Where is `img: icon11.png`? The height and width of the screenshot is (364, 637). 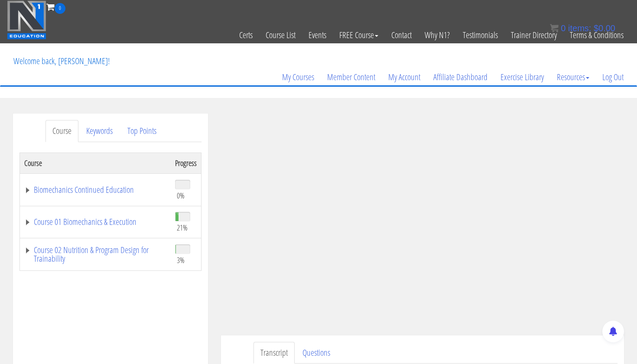
img: icon11.png is located at coordinates (554, 28).